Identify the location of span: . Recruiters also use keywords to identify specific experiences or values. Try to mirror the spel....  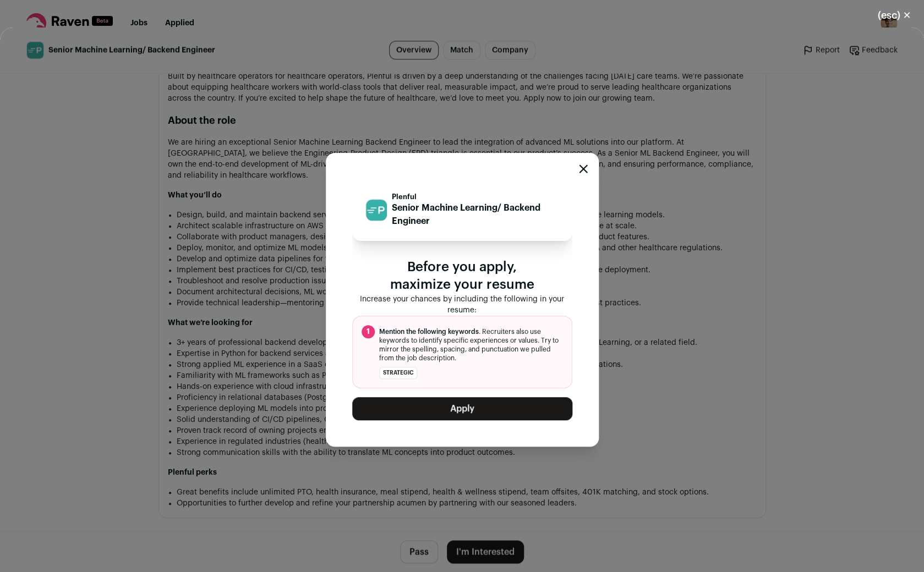
(471, 345).